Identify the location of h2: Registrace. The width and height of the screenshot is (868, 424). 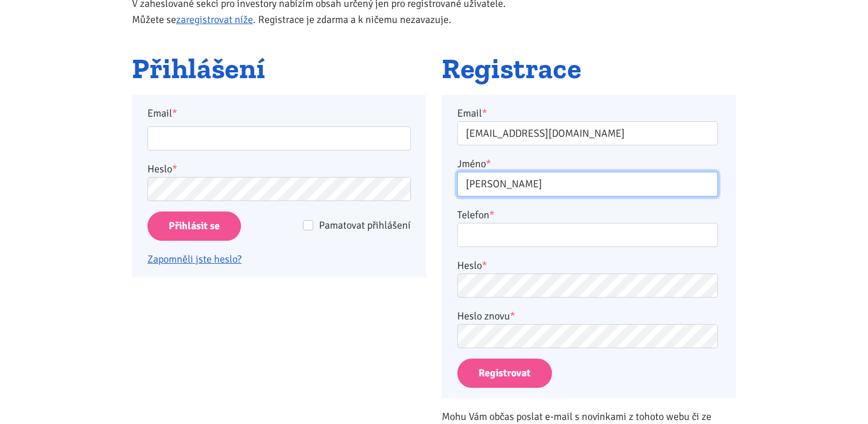
(588, 69).